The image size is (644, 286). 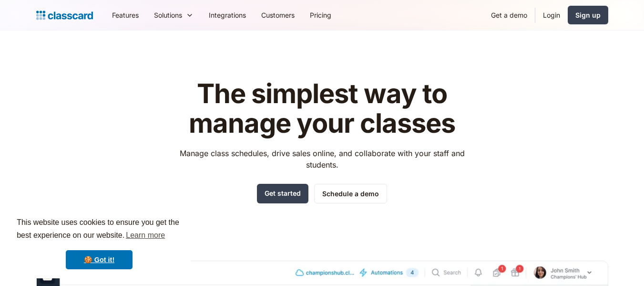 What do you see at coordinates (509, 15) in the screenshot?
I see `a: Get a demo` at bounding box center [509, 15].